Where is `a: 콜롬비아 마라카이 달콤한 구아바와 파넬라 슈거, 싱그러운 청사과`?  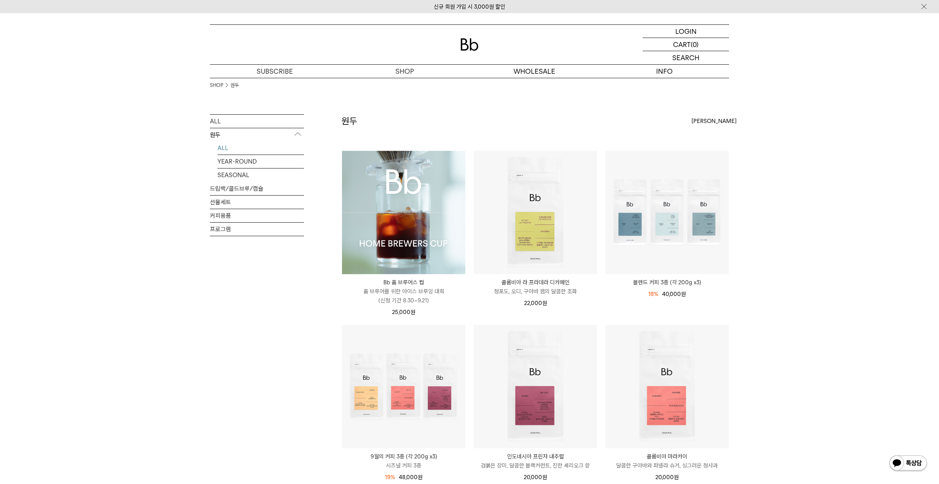 a: 콜롬비아 마라카이 달콤한 구아바와 파넬라 슈거, 싱그러운 청사과 is located at coordinates (667, 461).